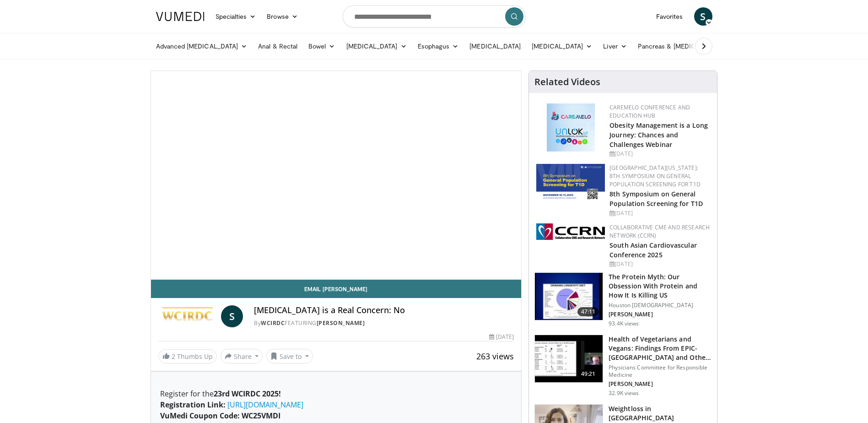 This screenshot has width=868, height=423. I want to click on a: Esophagus, so click(439, 46).